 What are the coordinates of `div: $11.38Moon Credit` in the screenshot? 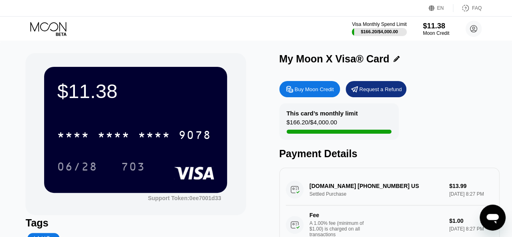 It's located at (436, 29).